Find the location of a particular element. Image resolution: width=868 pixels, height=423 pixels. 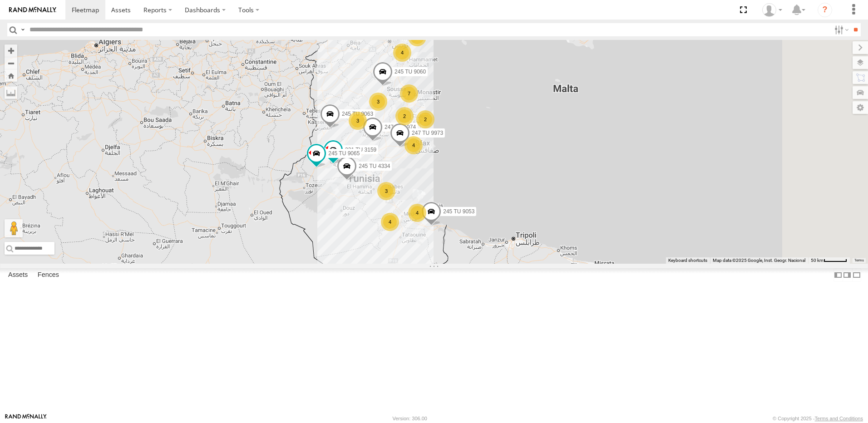

span: 245 TU 4334 is located at coordinates (374, 166).